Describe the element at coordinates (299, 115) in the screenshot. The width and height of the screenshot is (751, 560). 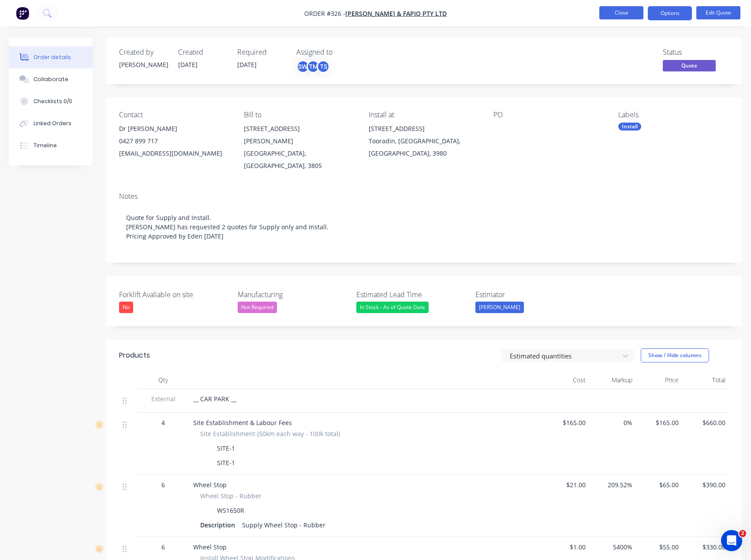
I see `div: Bill to` at that location.